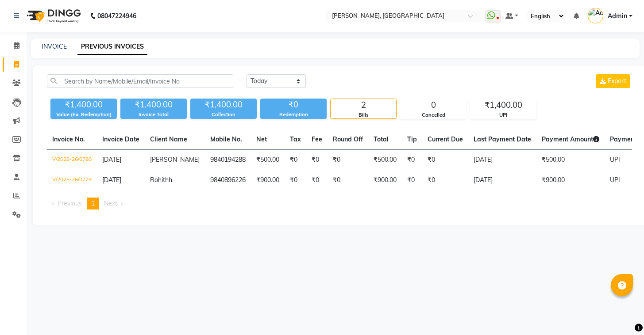 This screenshot has width=644, height=335. I want to click on span: Total, so click(381, 139).